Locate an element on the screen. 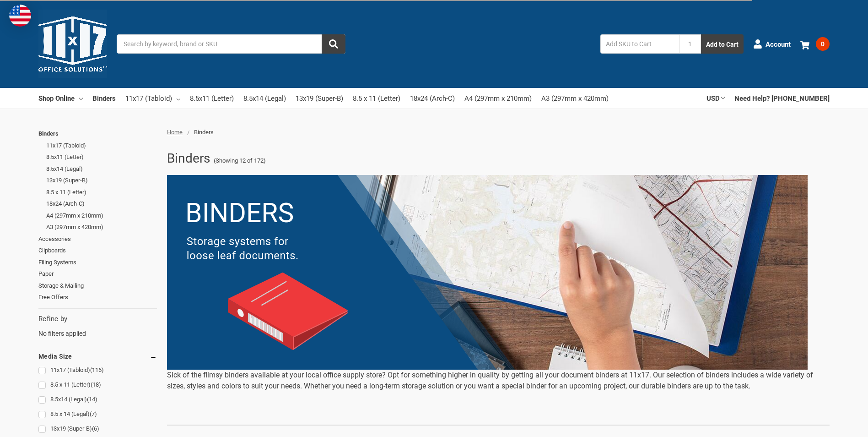  span: Sick of the flimsy binders available at your local office supply store? Opt for something higher ... is located at coordinates (490, 380).